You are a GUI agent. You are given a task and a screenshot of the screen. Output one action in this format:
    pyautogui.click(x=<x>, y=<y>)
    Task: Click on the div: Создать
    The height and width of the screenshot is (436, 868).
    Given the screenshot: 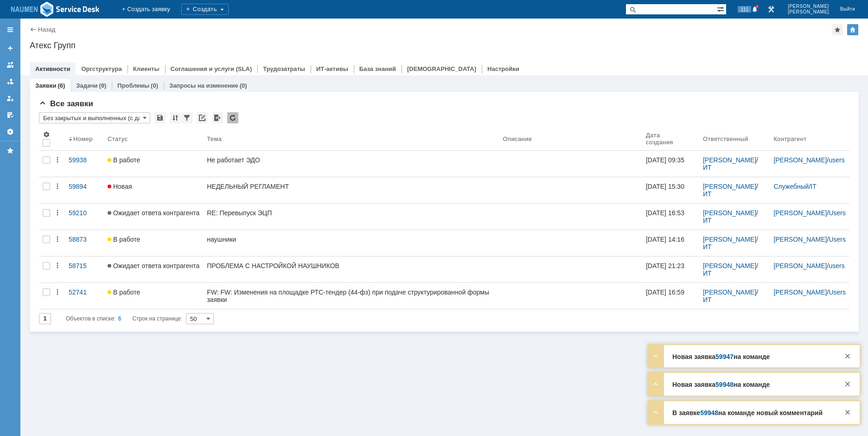 What is the action you would take?
    pyautogui.click(x=205, y=9)
    